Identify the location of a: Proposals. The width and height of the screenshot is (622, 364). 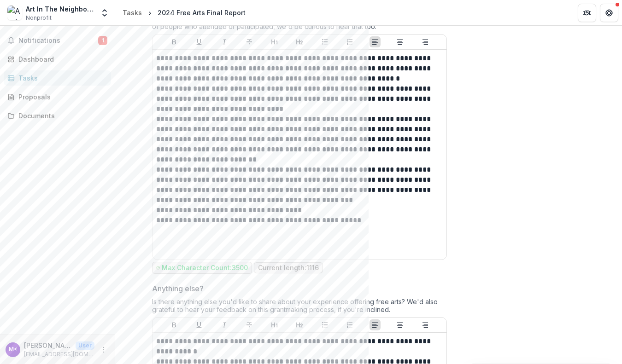
(57, 97).